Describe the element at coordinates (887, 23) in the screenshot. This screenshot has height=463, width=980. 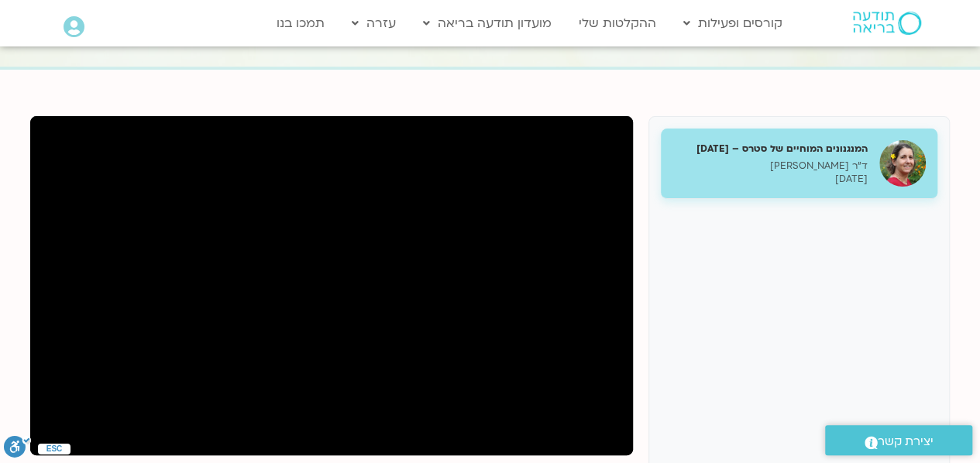
I see `img: תודעה בריאה` at that location.